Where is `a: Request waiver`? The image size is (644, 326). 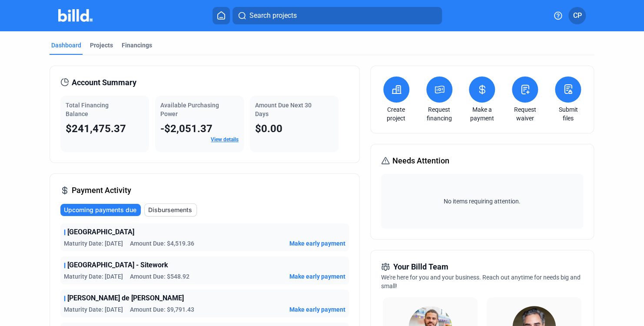
a: Request waiver is located at coordinates (525, 114).